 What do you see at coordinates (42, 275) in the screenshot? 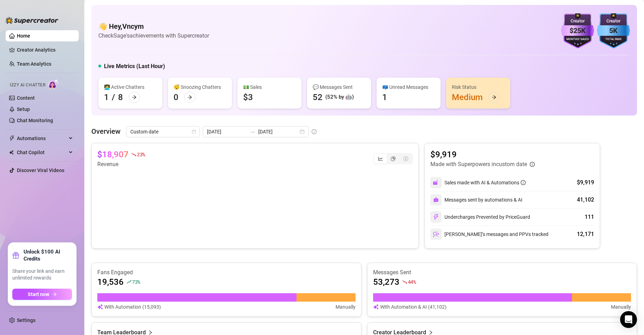
I see `span: Share your link and earn unlimited rewards` at bounding box center [42, 275].